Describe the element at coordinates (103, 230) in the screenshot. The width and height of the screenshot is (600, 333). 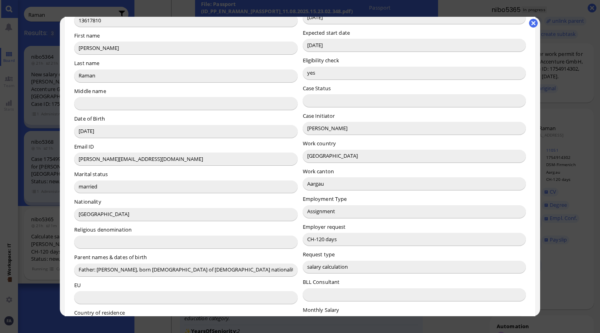
I see `label: Religious denomination` at that location.